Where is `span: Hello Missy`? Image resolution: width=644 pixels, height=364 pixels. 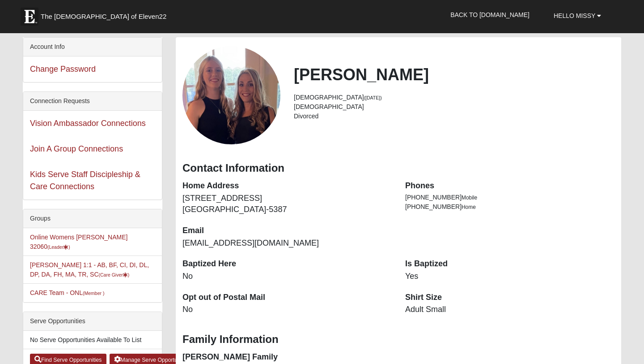
span: Hello Missy is located at coordinates (574, 16).